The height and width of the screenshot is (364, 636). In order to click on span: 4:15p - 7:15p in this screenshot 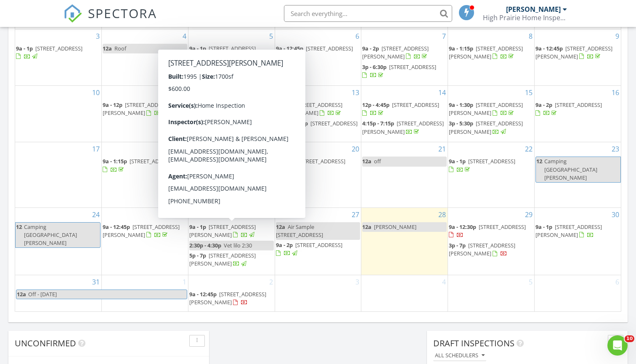, I will do `click(378, 123)`.